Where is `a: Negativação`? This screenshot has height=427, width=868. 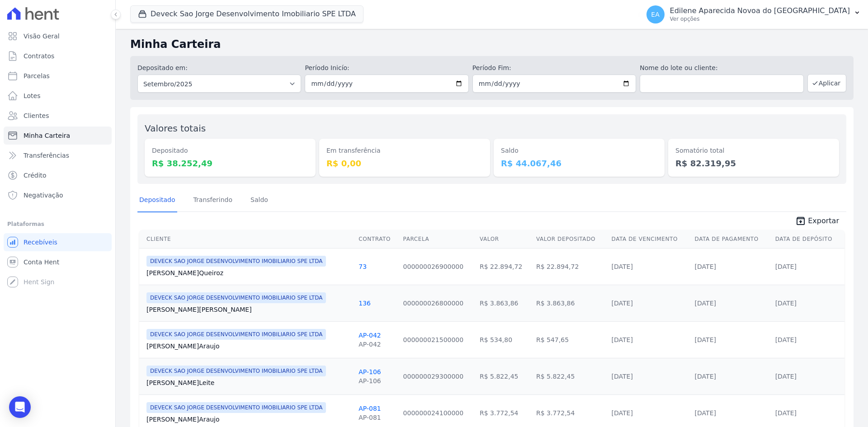
a: Negativação is located at coordinates (58, 195).